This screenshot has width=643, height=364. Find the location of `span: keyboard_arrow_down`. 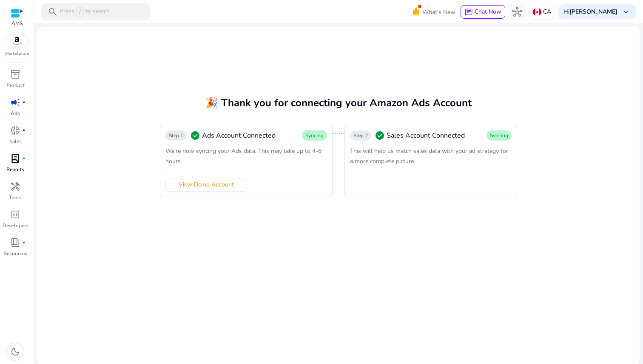

span: keyboard_arrow_down is located at coordinates (626, 12).